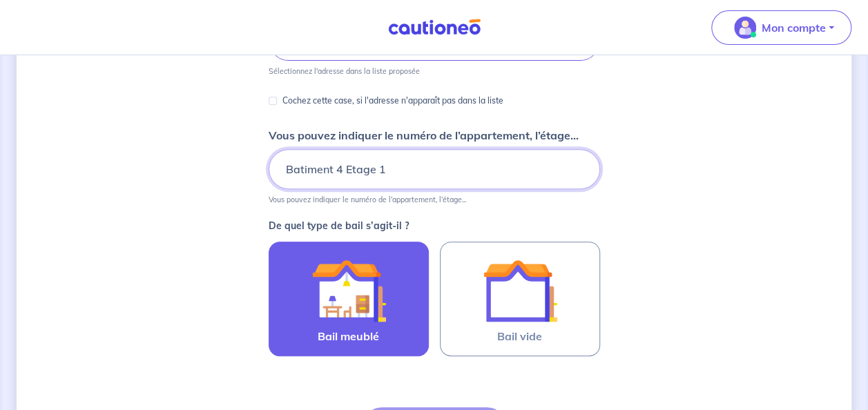  What do you see at coordinates (520, 290) in the screenshot?
I see `img: illu_empty_lease.svg` at bounding box center [520, 290].